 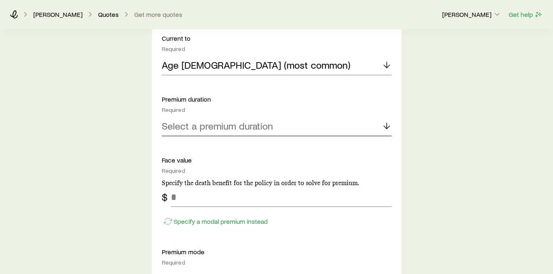 I want to click on p: Specify a modal premium instead, so click(x=221, y=221).